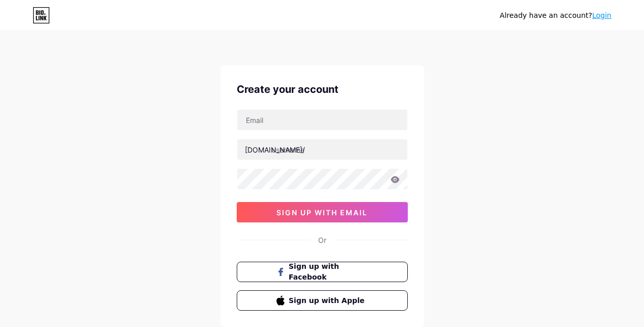 The height and width of the screenshot is (327, 644). Describe the element at coordinates (322, 212) in the screenshot. I see `span: sign up with email` at that location.